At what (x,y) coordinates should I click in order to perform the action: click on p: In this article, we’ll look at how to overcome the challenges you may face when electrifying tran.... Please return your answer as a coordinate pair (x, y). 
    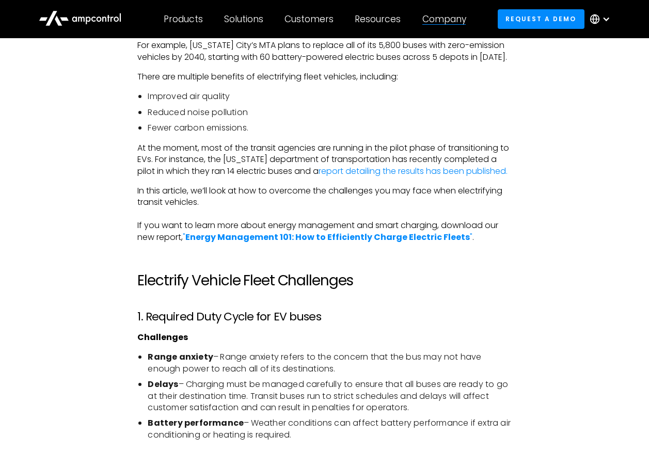
    Looking at the image, I should click on (324, 214).